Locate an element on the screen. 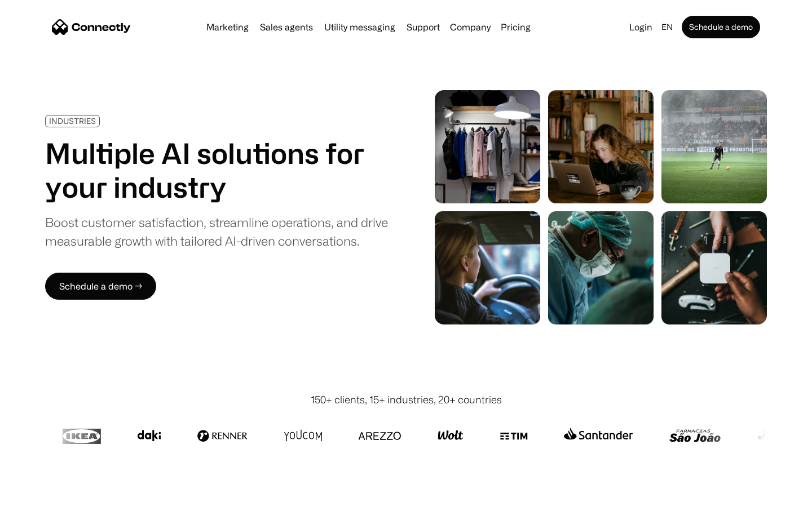  a: Utility messaging is located at coordinates (360, 28).